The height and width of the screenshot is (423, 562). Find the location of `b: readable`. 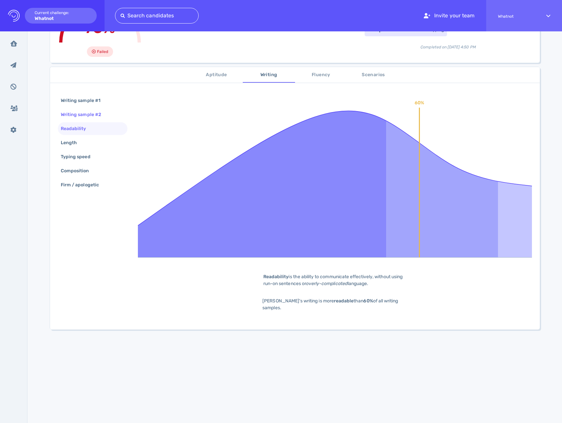

b: readable is located at coordinates (344, 301).